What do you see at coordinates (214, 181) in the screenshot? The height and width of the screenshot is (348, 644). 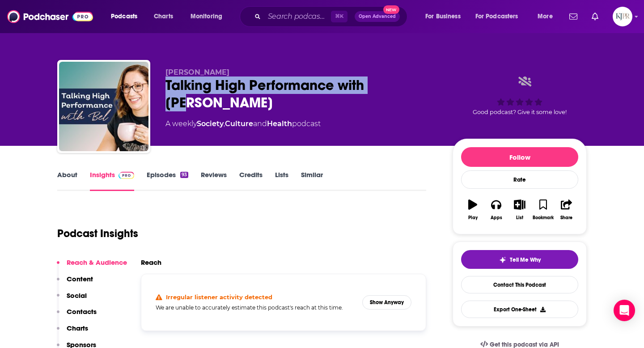 I see `a: Reviews` at bounding box center [214, 181].